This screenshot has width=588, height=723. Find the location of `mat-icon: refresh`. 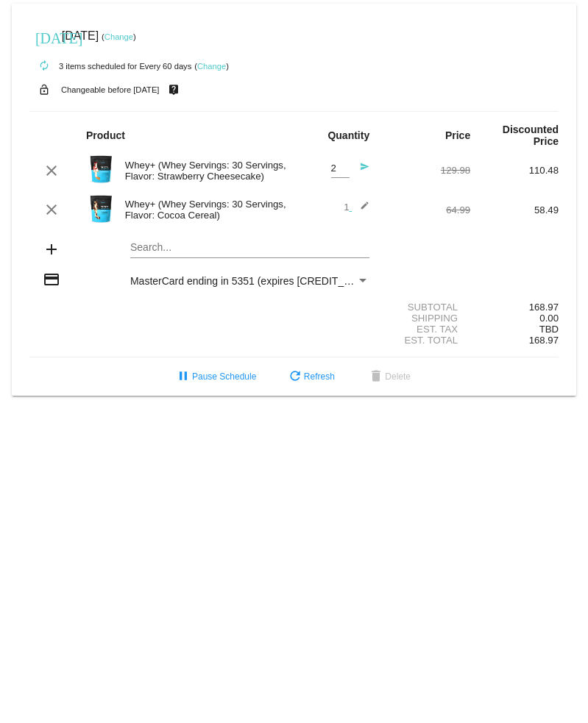

mat-icon: refresh is located at coordinates (295, 378).